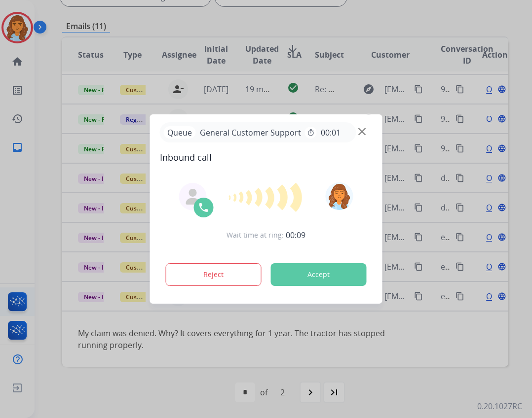 This screenshot has height=418, width=532. What do you see at coordinates (213, 275) in the screenshot?
I see `button: Reject` at bounding box center [213, 275].